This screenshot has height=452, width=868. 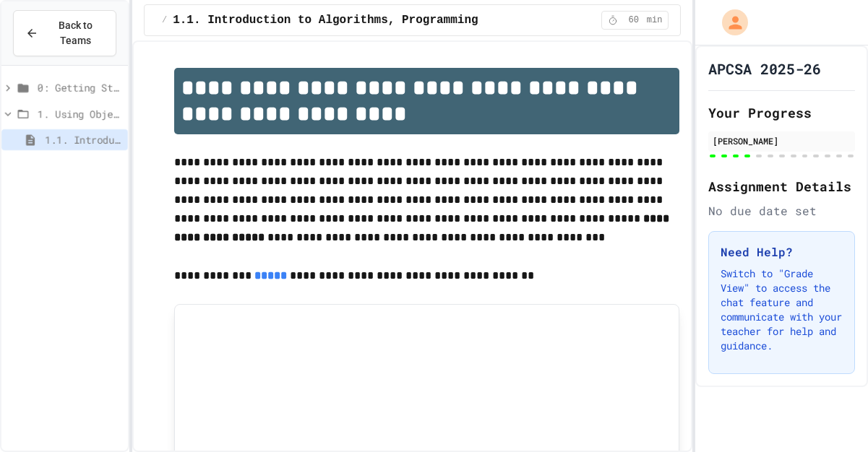 I want to click on h2: Your Progress, so click(x=781, y=112).